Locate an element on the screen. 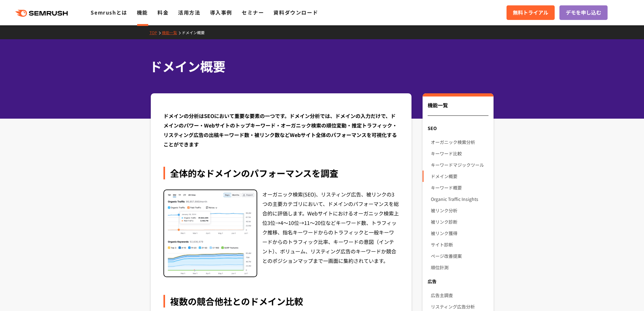 This screenshot has height=311, width=644. img: 全体的なドメインのパフォーマンスを調査 is located at coordinates (210, 233).